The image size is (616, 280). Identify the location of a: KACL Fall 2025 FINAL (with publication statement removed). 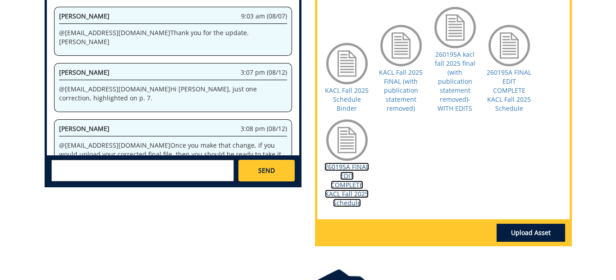
(400, 90).